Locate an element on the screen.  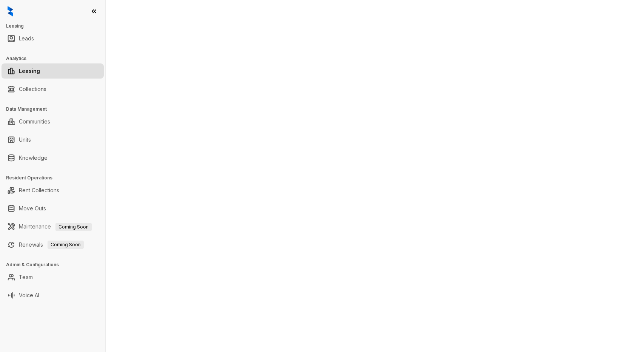
li: Communities is located at coordinates (52, 122).